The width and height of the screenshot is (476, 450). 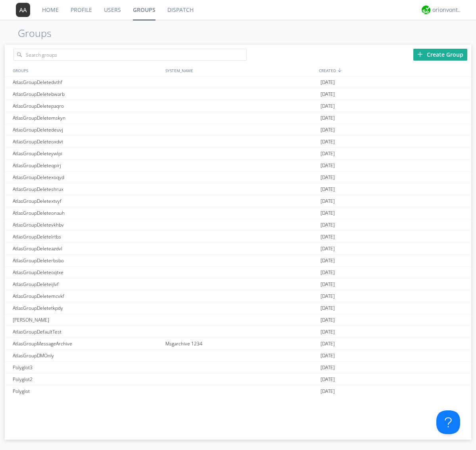 What do you see at coordinates (87, 367) in the screenshot?
I see `div: Polyglot3` at bounding box center [87, 367].